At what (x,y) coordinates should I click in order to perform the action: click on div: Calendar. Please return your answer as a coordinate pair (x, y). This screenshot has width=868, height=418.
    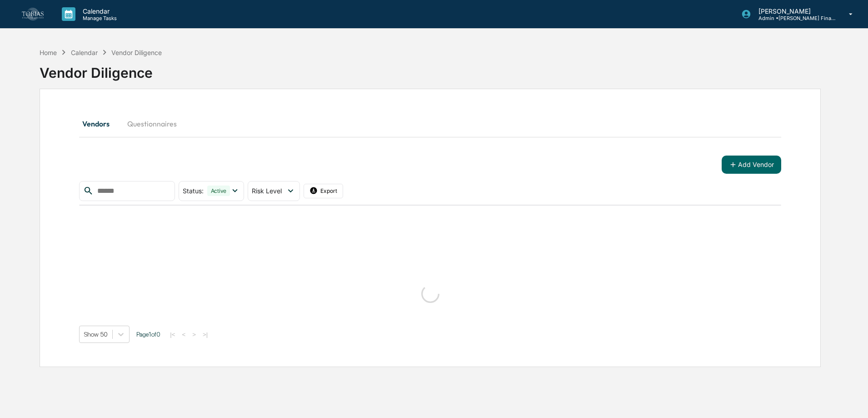
    Looking at the image, I should click on (84, 52).